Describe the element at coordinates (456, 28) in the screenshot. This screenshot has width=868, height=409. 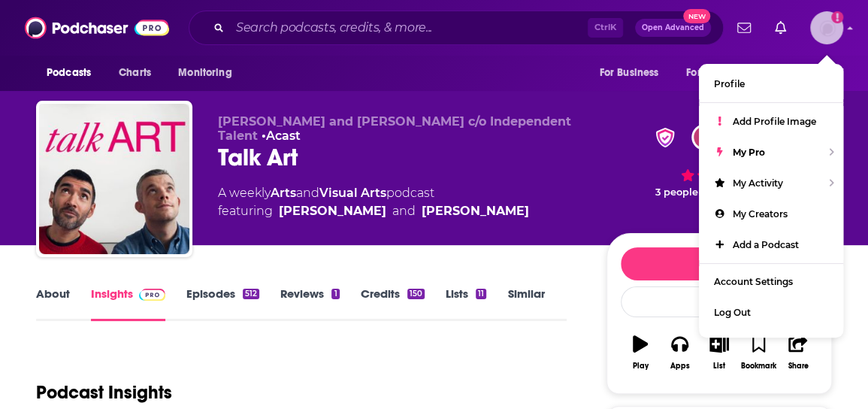
I see `div: Search podcasts, credits, & more...` at that location.